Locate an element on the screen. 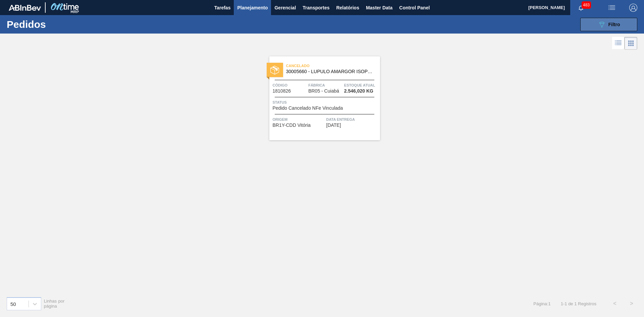 The width and height of the screenshot is (644, 317). span: Relatórios is located at coordinates (347, 8).